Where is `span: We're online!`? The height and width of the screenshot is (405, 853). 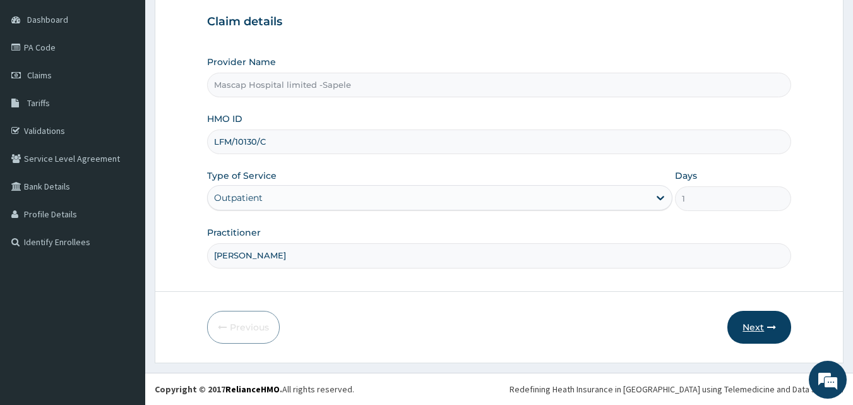 span: We're online! is located at coordinates (124, 186).